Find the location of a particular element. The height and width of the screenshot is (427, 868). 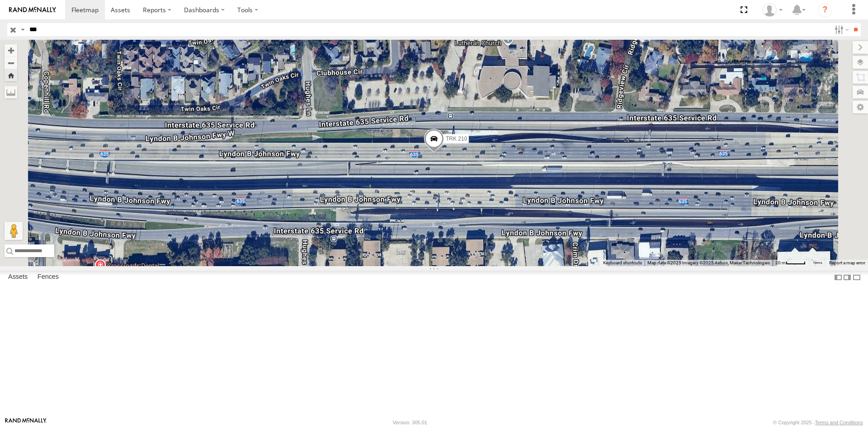

label: Search Filter Options is located at coordinates (840, 29).